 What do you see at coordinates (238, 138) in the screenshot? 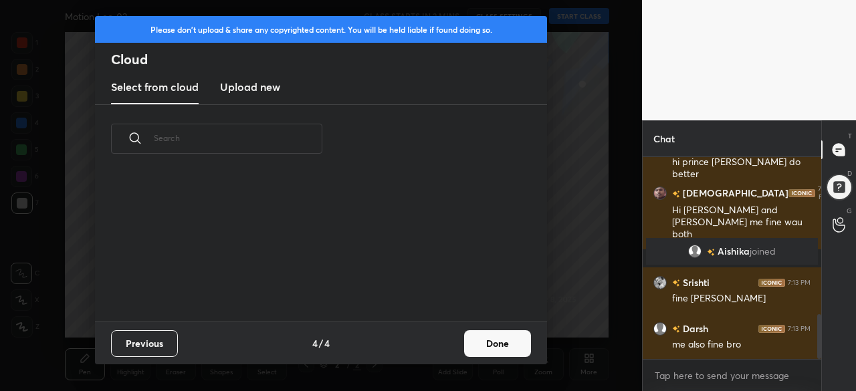
I see `input: Search` at bounding box center [238, 138].